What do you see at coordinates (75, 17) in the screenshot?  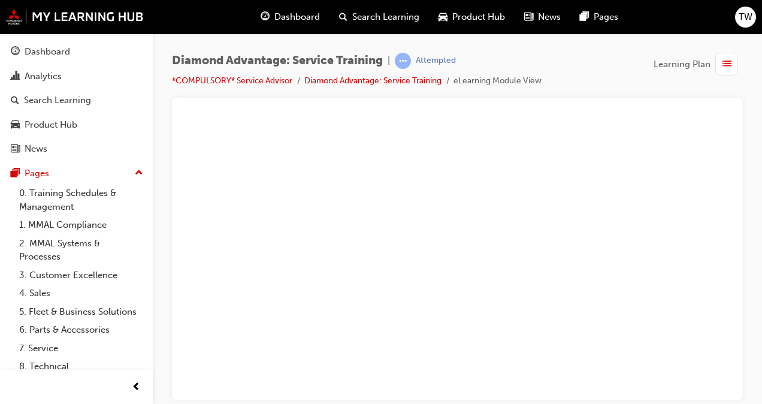 I see `a: mmal` at bounding box center [75, 17].